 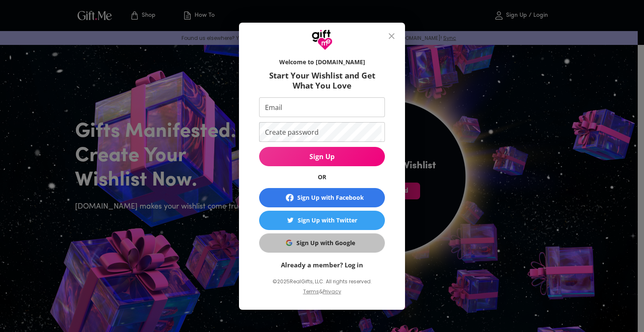 What do you see at coordinates (328, 220) in the screenshot?
I see `div: Sign Up with Twitter` at bounding box center [328, 220].